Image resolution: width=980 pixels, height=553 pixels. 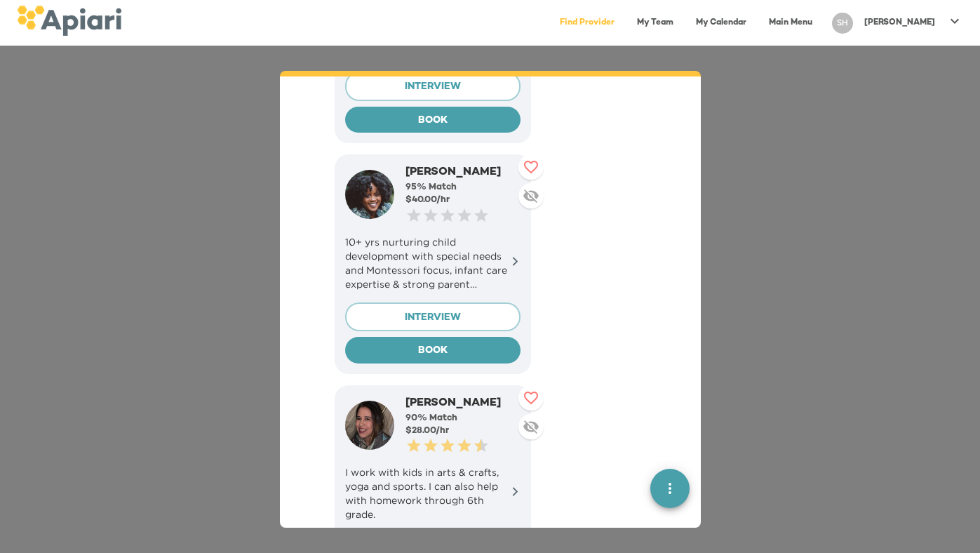 I want to click on p: I work with kids in arts & crafts, yoga and sports. I can also help with homework through 6th grade., so click(x=433, y=493).